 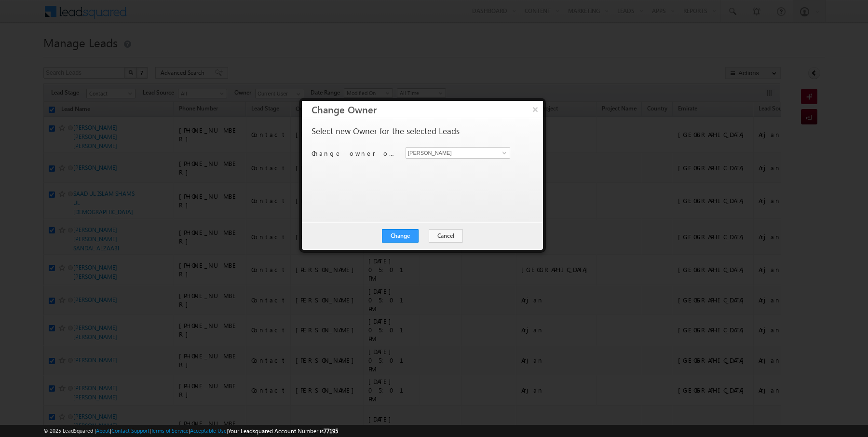 What do you see at coordinates (208, 430) in the screenshot?
I see `a: Acceptable Use` at bounding box center [208, 430].